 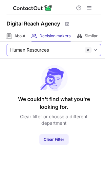 What do you see at coordinates (54, 140) in the screenshot?
I see `button: Clear Filter` at bounding box center [54, 140].